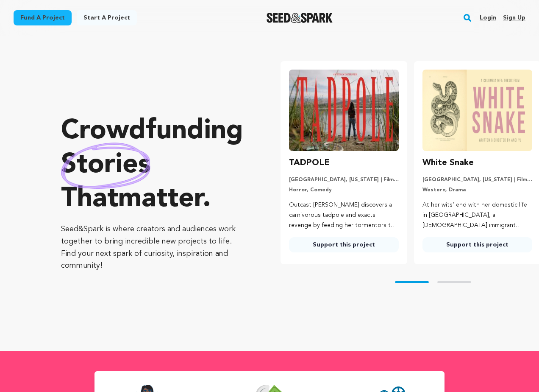 This screenshot has width=539, height=392. I want to click on img: TADPOLE image, so click(343, 110).